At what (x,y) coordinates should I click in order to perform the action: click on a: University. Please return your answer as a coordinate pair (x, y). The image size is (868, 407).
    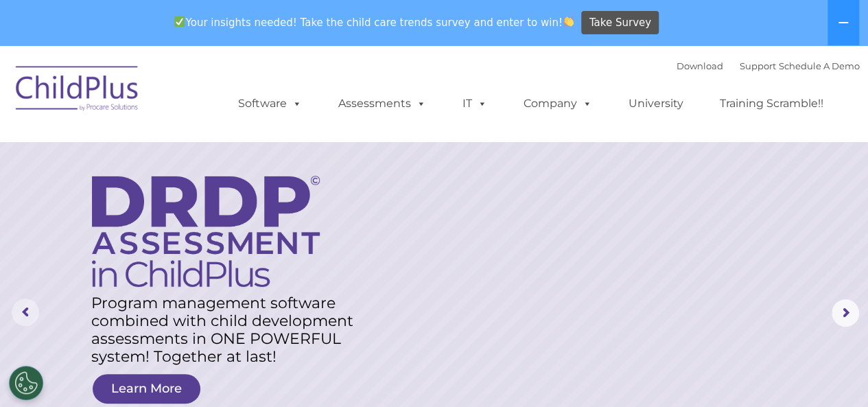
    Looking at the image, I should click on (656, 104).